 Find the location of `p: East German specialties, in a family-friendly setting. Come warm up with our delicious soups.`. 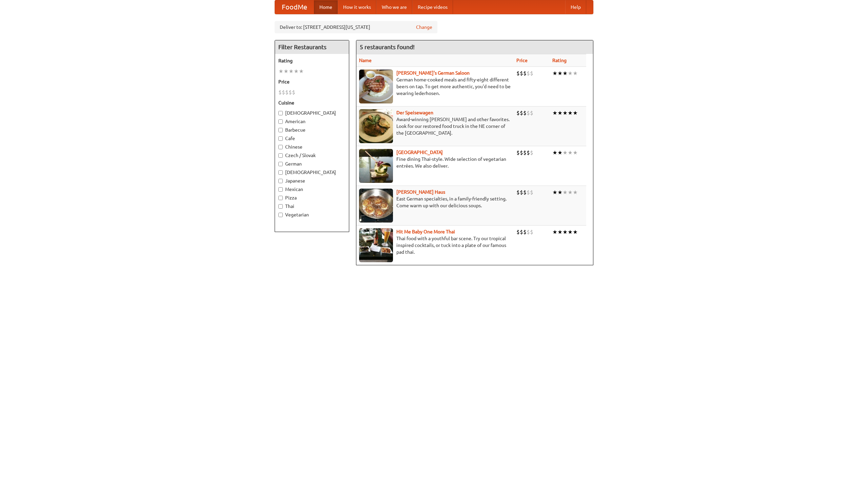

p: East German specialties, in a family-friendly setting. Come warm up with our delicious soups. is located at coordinates (435, 202).